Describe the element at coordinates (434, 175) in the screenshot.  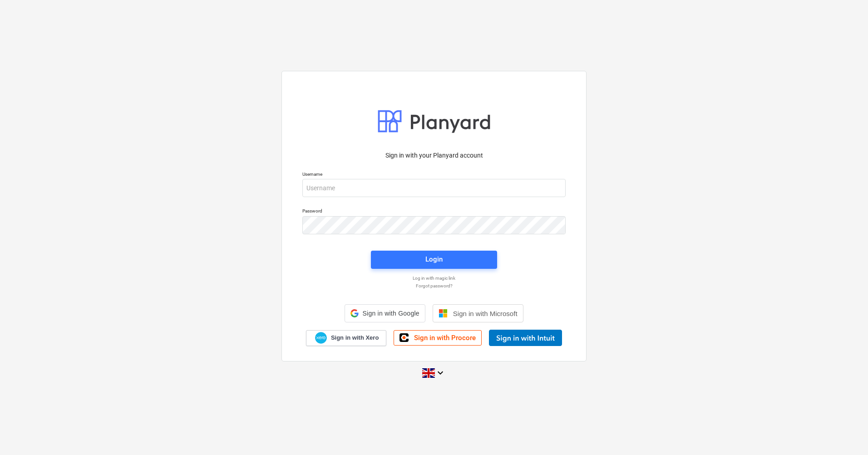
I see `p: Username` at that location.